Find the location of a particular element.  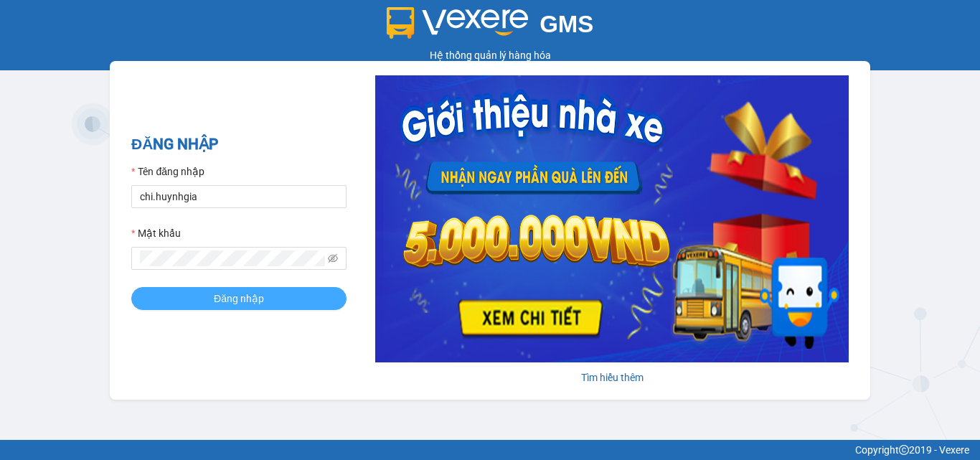

img: logo 2 is located at coordinates (458, 23).